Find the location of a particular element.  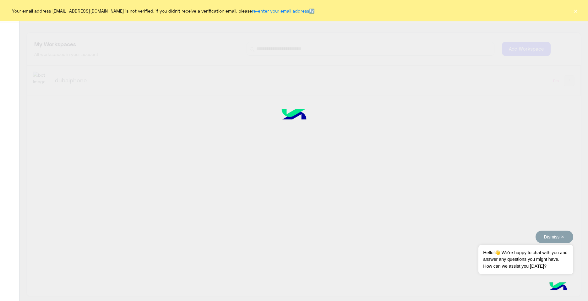

a: re-enter your email address is located at coordinates (280, 11).